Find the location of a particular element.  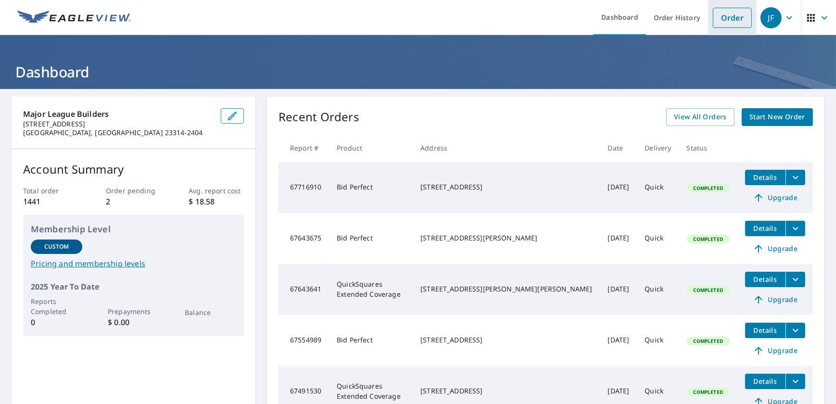

span: View All Orders is located at coordinates (700, 117).